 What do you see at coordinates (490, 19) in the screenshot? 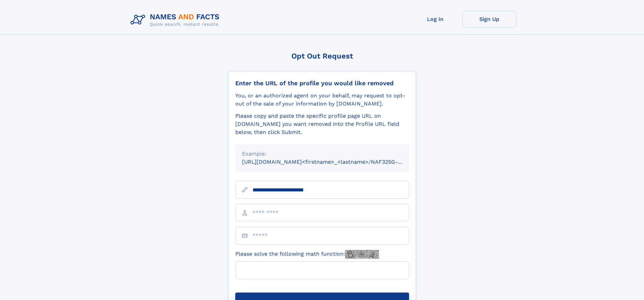
I see `a: Sign Up` at bounding box center [490, 19].